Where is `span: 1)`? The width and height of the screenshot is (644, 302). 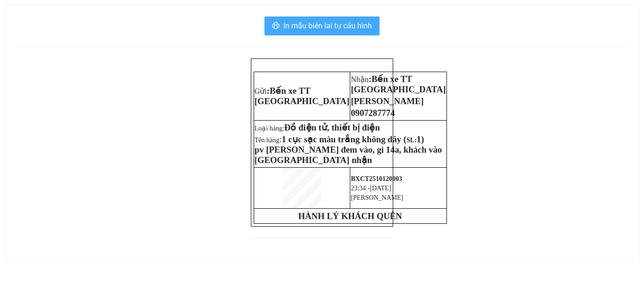 span: 1) is located at coordinates (421, 139).